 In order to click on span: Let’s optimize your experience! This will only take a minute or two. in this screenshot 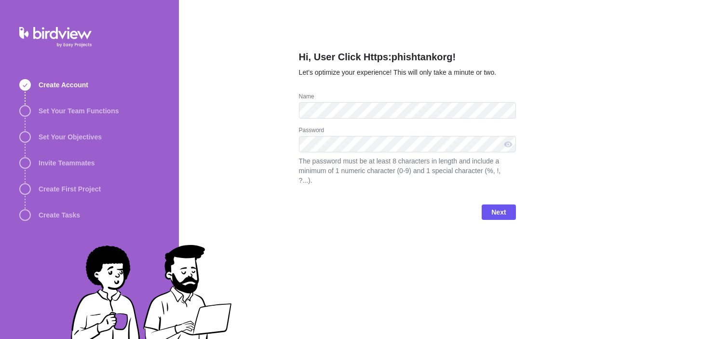, I will do `click(398, 72)`.